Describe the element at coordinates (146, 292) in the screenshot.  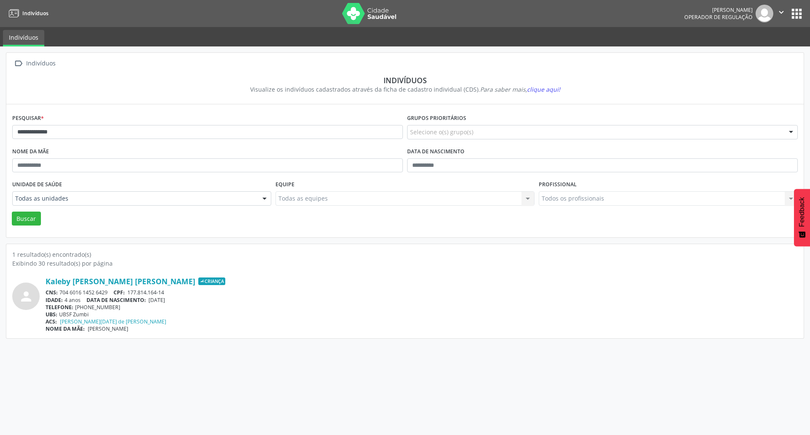
I see `span: 177.814.164-14` at that location.